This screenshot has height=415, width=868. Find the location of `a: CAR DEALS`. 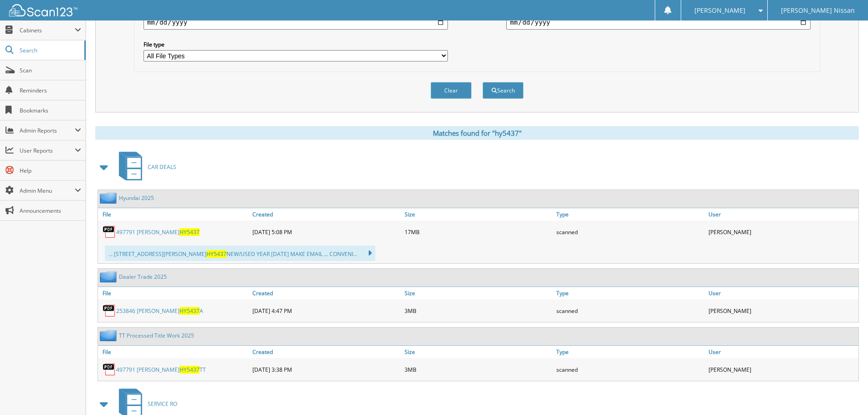

a: CAR DEALS is located at coordinates (145, 167).